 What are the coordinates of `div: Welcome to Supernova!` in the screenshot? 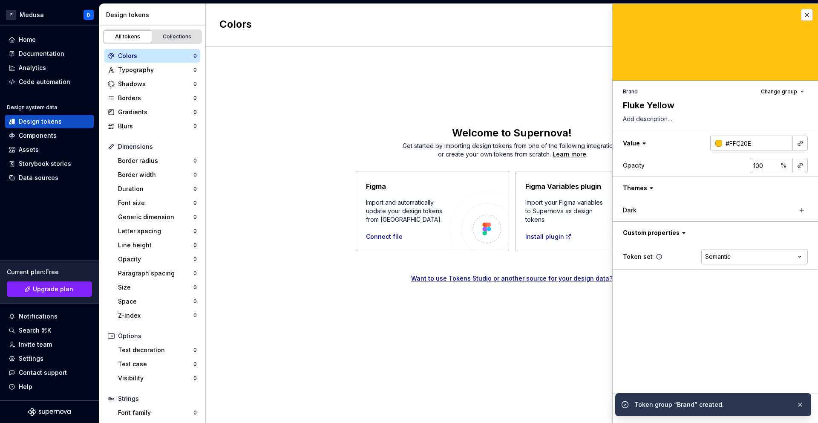 It's located at (512, 133).